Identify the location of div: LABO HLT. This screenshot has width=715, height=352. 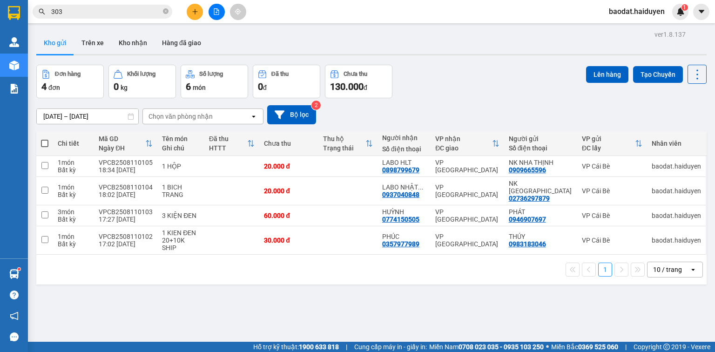
(404, 163).